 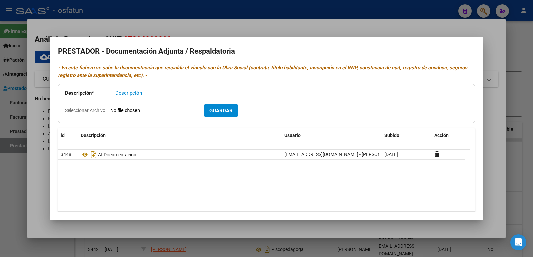 What do you see at coordinates (292, 135) in the screenshot?
I see `span: Usuario` at bounding box center [292, 135].